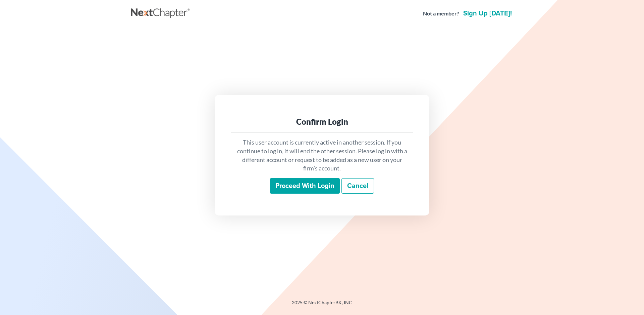 The height and width of the screenshot is (315, 644). What do you see at coordinates (358, 186) in the screenshot?
I see `a: Cancel` at bounding box center [358, 186].